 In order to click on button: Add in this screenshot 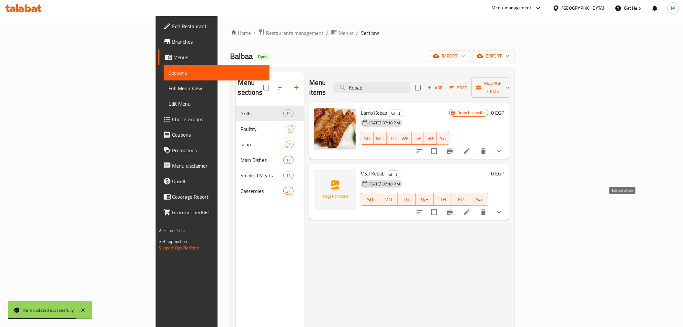, I will do `click(435, 87)`.